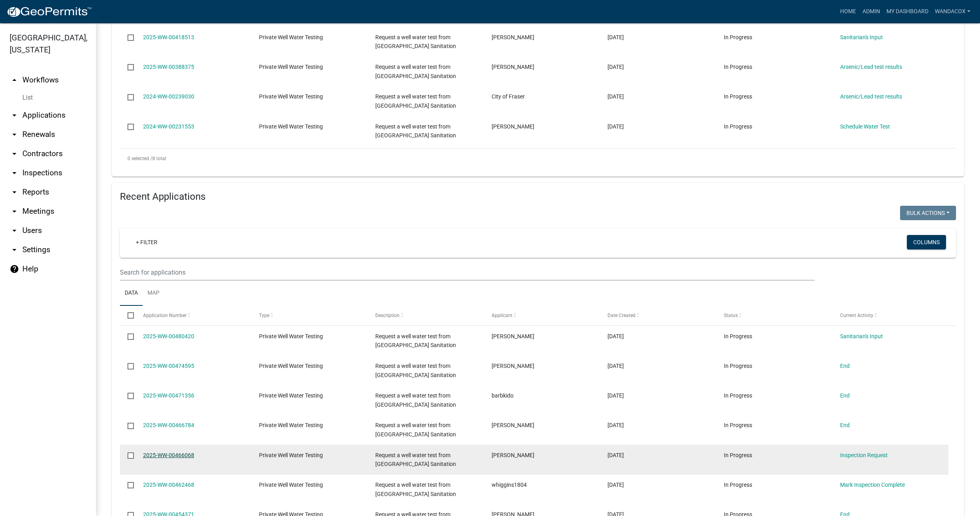 This screenshot has width=980, height=516. Describe the element at coordinates (131, 294) in the screenshot. I see `a: Data` at that location.